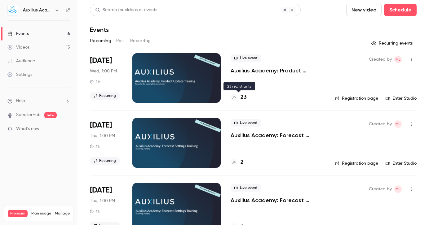 The image size is (429, 225). I want to click on p: Auxilius Academy: Product Updates, so click(278, 71).